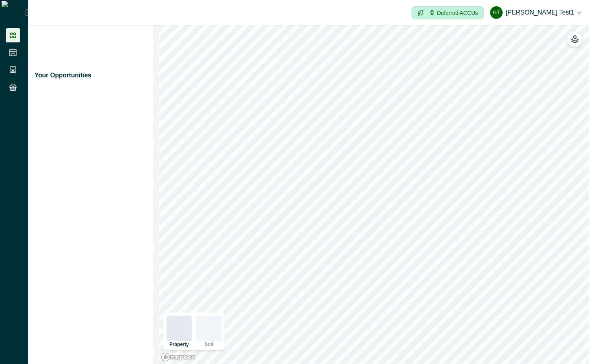  What do you see at coordinates (178, 357) in the screenshot?
I see `a: Mapbox logo` at bounding box center [178, 357].